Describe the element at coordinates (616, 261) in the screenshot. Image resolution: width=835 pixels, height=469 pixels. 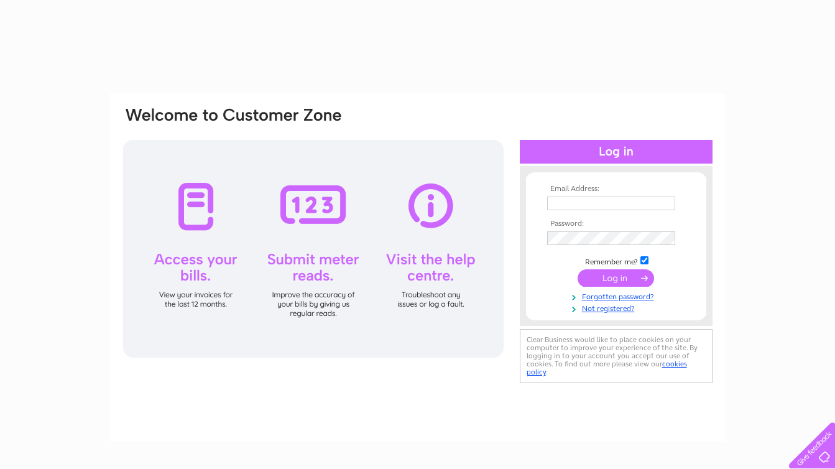
I see `td: Remember me?` at that location.